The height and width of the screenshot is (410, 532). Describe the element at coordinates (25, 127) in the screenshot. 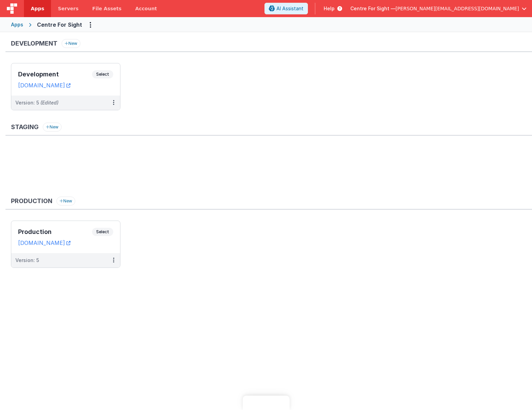

I see `h3: Staging` at that location.